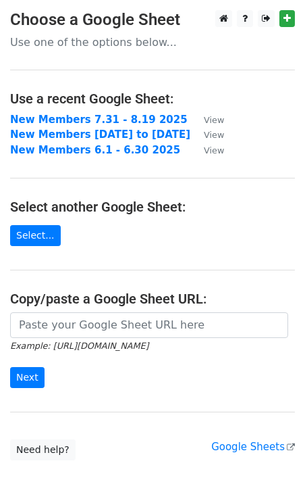 This screenshot has width=305, height=480. Describe the element at coordinates (272, 447) in the screenshot. I see `div: Chat Widget` at that location.